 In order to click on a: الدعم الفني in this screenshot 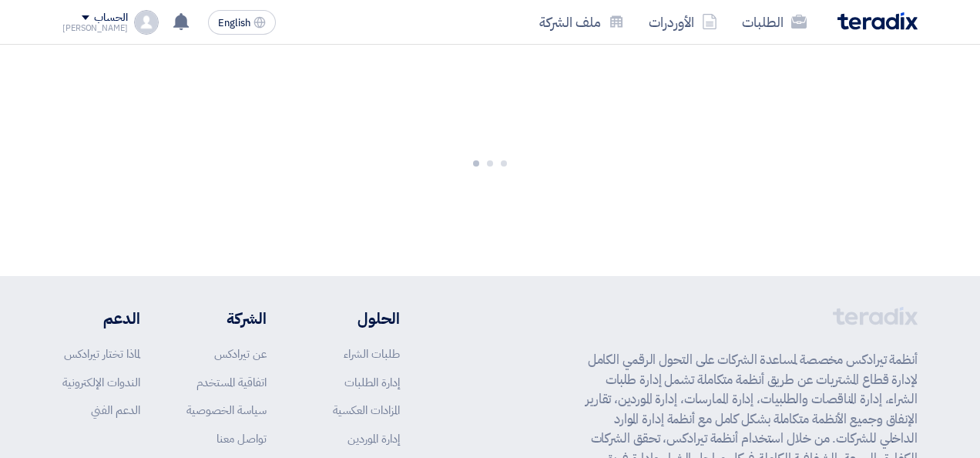, I will do `click(116, 410)`.